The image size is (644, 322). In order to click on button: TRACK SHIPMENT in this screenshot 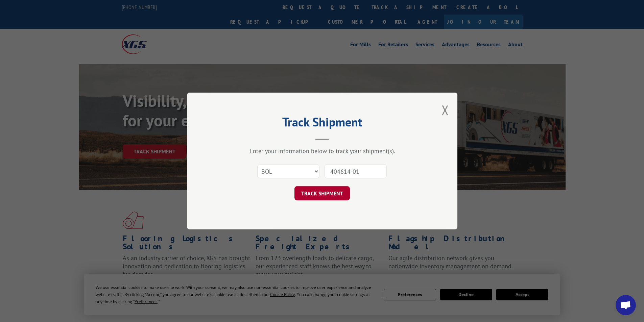, I will do `click(322, 193)`.